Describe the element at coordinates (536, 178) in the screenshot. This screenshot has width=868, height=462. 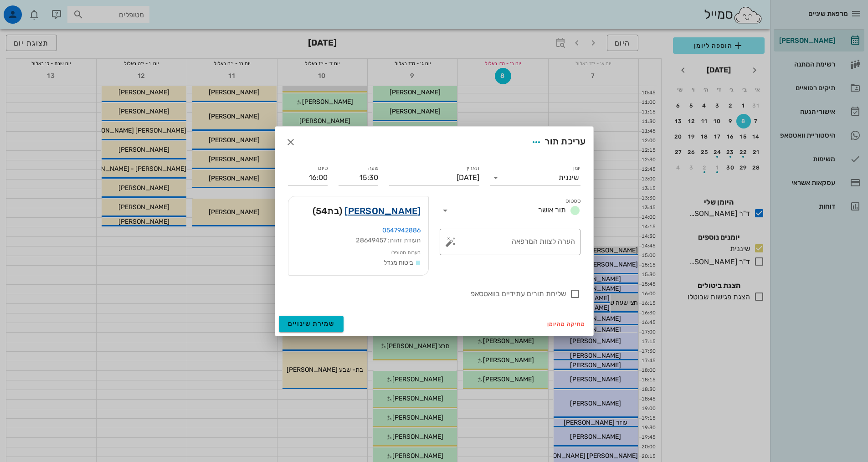
I see `div: יומןשיננית` at that location.